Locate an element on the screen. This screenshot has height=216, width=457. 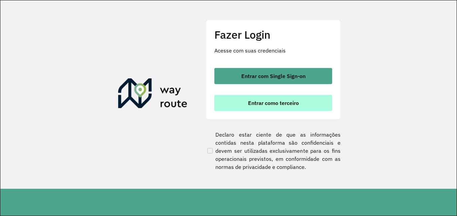
h2: Fazer Login is located at coordinates (273, 35).